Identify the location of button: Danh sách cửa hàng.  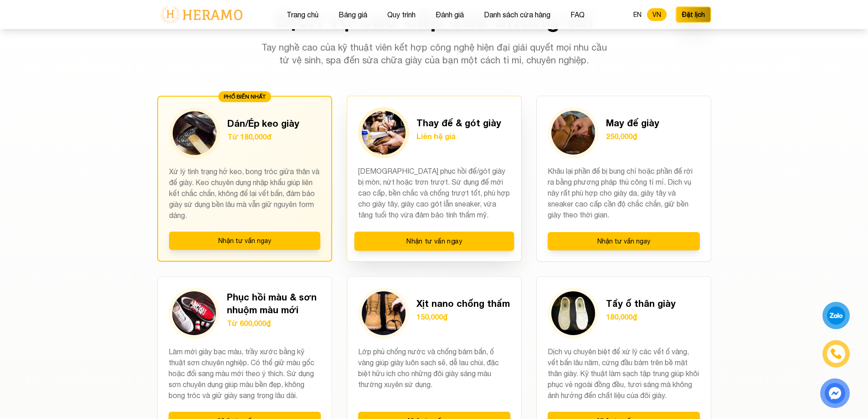
(518, 14).